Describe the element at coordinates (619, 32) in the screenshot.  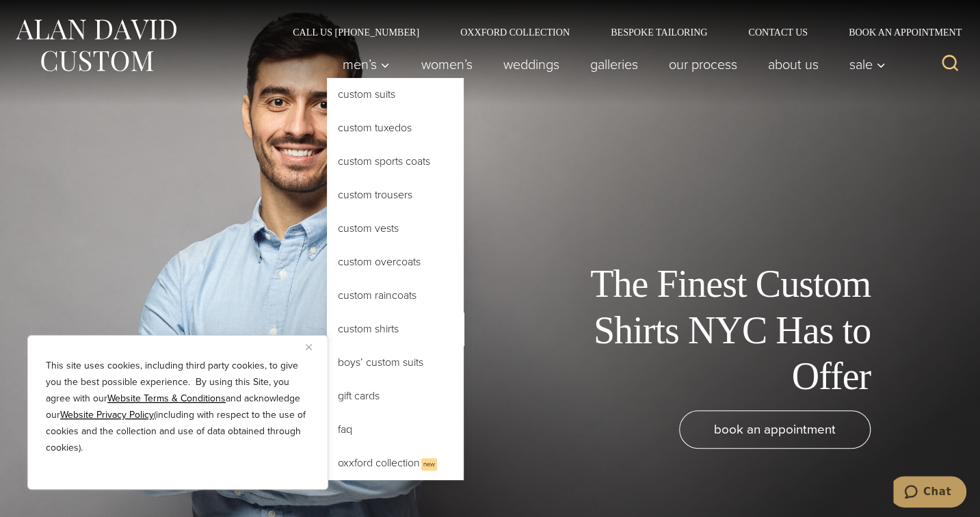
I see `nav: Secondary Navigation` at that location.